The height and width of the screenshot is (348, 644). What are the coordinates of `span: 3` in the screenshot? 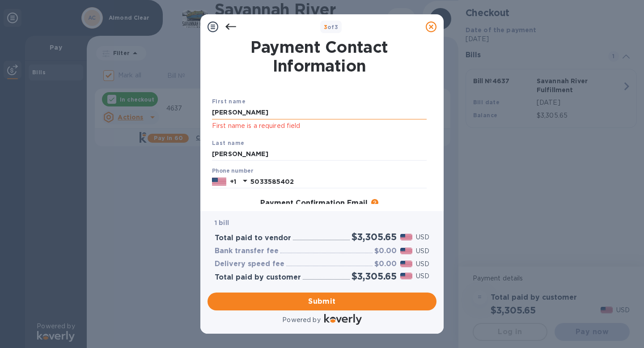 It's located at (325, 27).